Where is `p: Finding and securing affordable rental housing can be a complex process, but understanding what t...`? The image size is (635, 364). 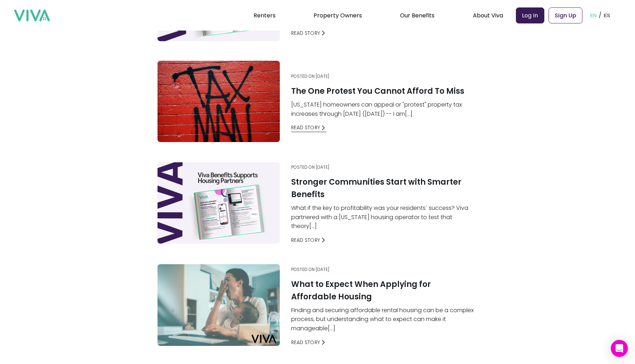
p: Finding and securing affordable rental housing can be a complex process, but understanding what t... is located at coordinates (383, 319).